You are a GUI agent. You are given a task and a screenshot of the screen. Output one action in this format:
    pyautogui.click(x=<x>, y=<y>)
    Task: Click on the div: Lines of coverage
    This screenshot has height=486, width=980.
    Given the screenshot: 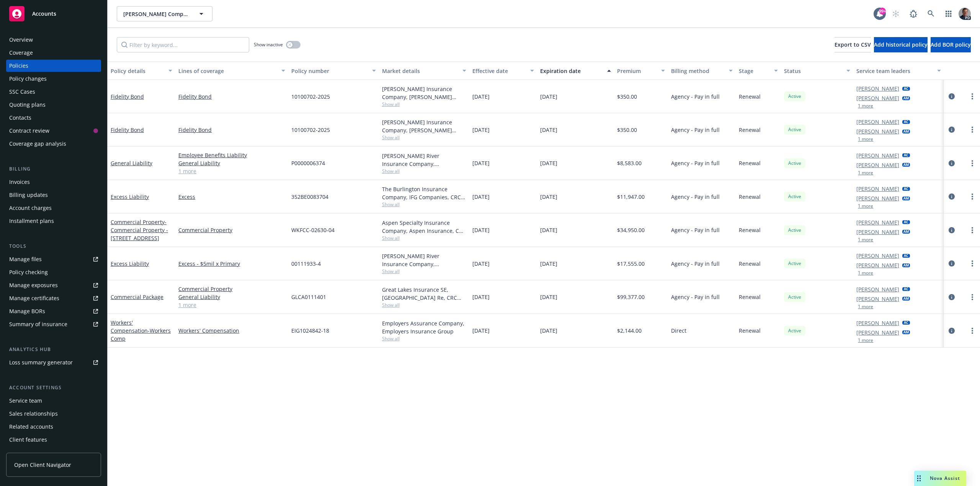 What is the action you would take?
    pyautogui.click(x=227, y=71)
    